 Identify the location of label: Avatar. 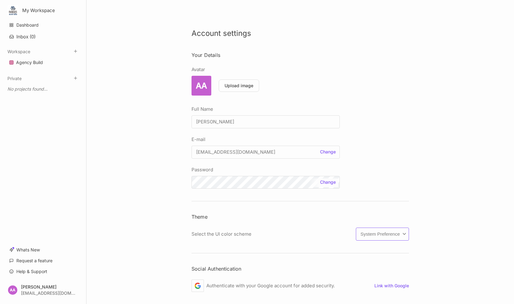
(300, 69).